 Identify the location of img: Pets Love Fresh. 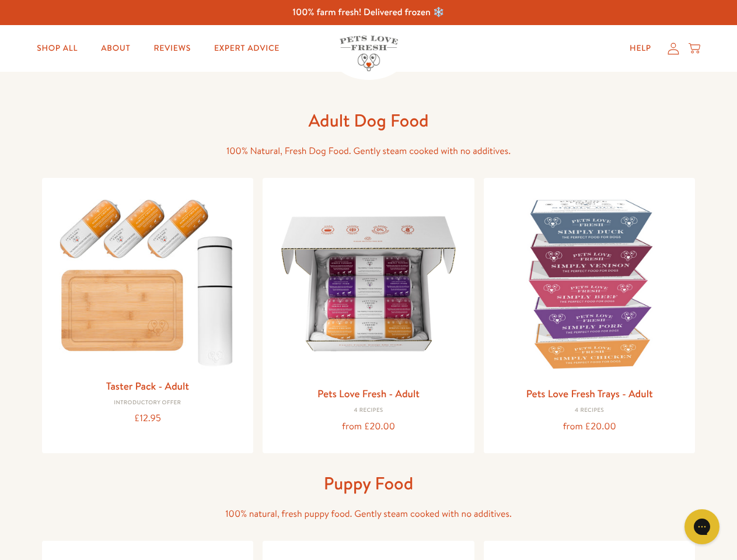
(369, 53).